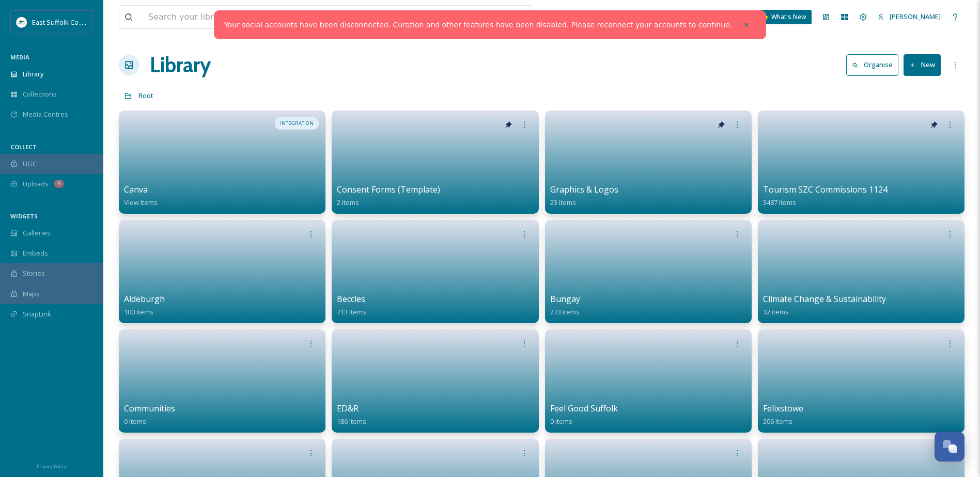 The height and width of the screenshot is (477, 980). I want to click on span: 713 items, so click(351, 311).